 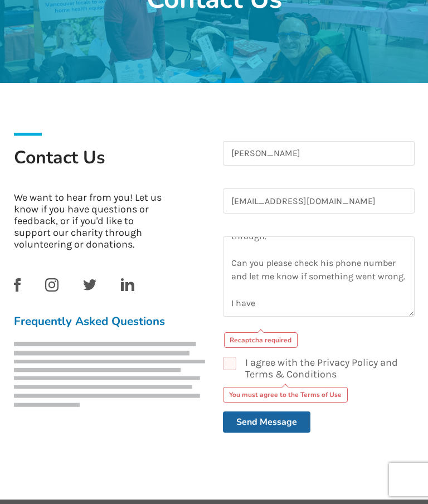 What do you see at coordinates (52, 285) in the screenshot?
I see `img: instagram_link` at bounding box center [52, 285].